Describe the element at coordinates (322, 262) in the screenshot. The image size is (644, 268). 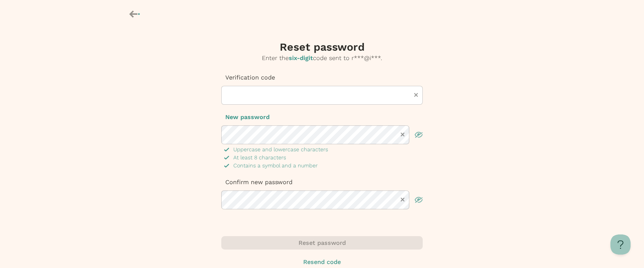
I see `p: Resend code` at that location.